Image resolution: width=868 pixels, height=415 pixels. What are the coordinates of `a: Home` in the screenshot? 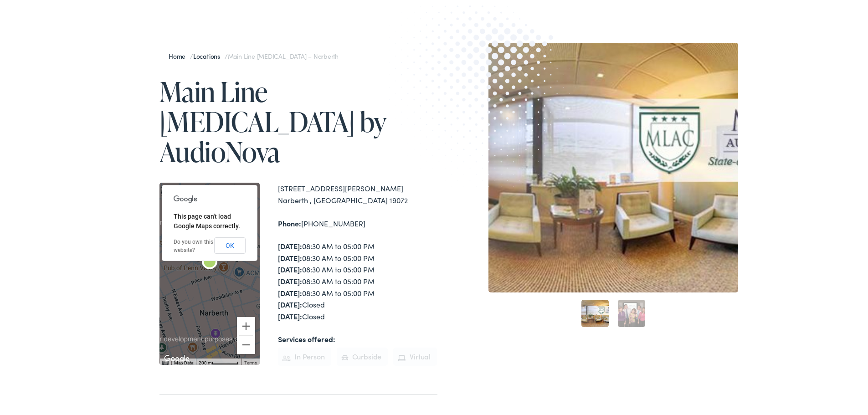 It's located at (179, 54).